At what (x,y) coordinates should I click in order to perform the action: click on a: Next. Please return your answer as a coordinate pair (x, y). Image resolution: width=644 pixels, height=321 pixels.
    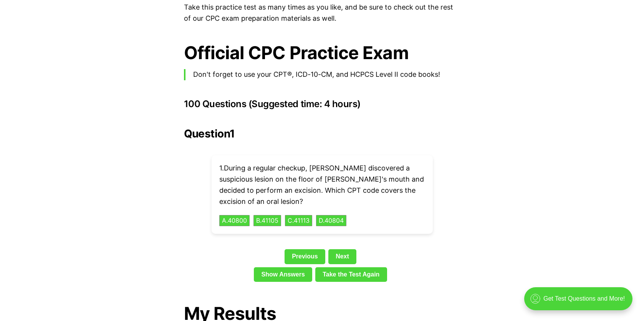
    Looking at the image, I should click on (342, 257).